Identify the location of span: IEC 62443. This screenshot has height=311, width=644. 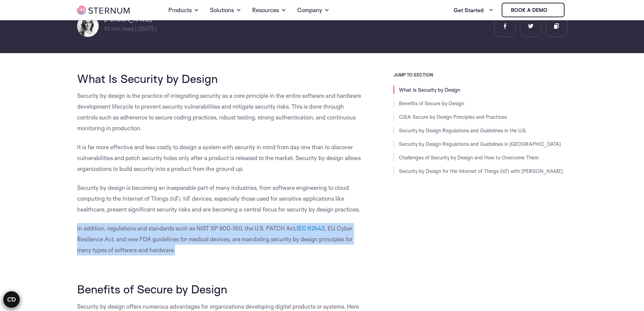
(310, 228).